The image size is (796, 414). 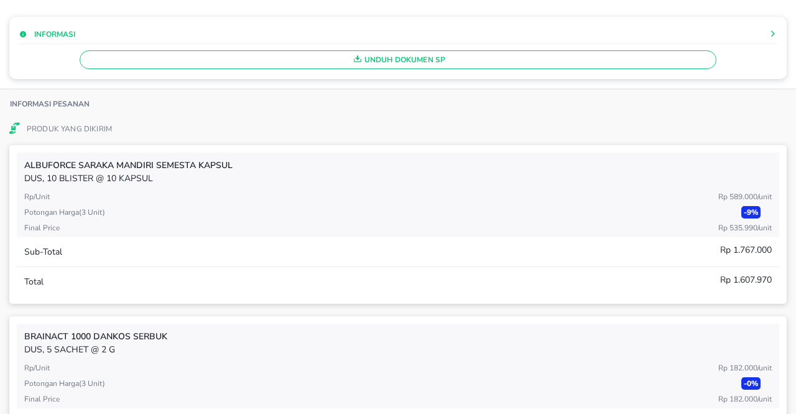 What do you see at coordinates (398, 165) in the screenshot?
I see `p: ALBUFORCE Saraka Mandiri Semesta KAPSUL` at bounding box center [398, 165].